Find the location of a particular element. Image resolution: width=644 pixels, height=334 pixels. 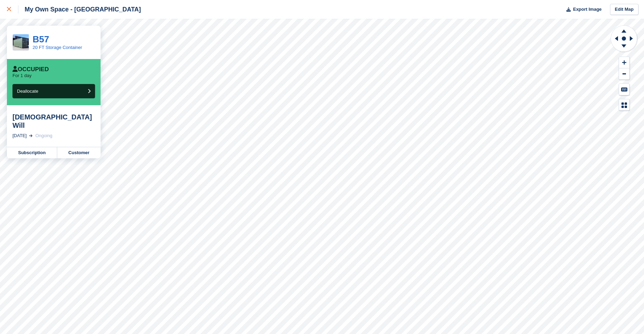

button: Map Legend is located at coordinates (624, 105).